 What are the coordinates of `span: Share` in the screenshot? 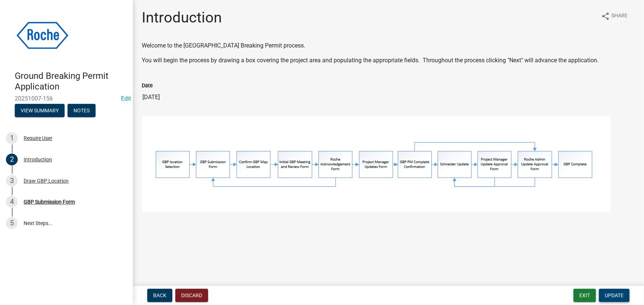 It's located at (620, 16).